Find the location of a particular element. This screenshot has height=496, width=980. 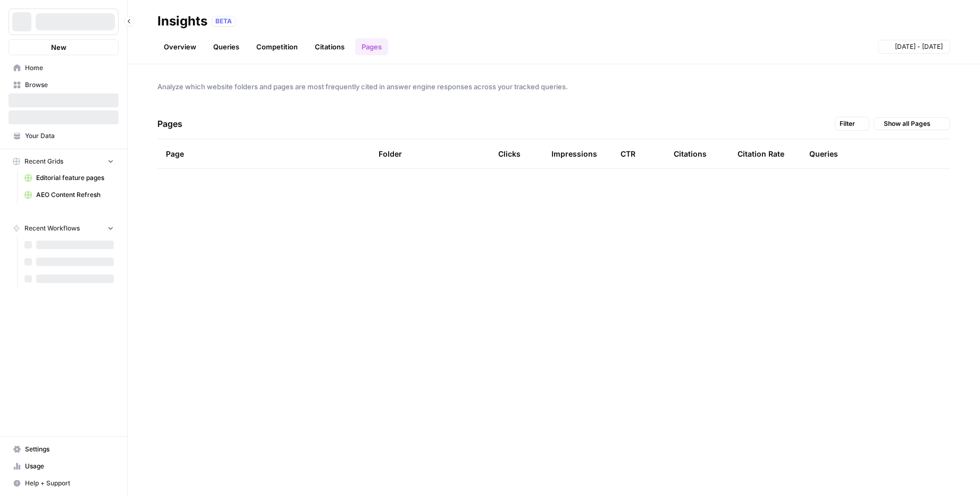

div: CTR is located at coordinates (628, 154).